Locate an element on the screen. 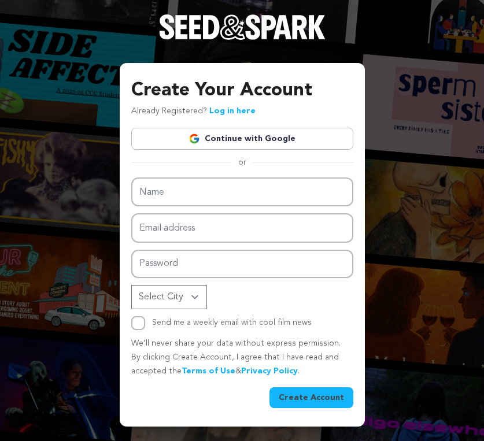  a: Privacy Policy is located at coordinates (269, 371).